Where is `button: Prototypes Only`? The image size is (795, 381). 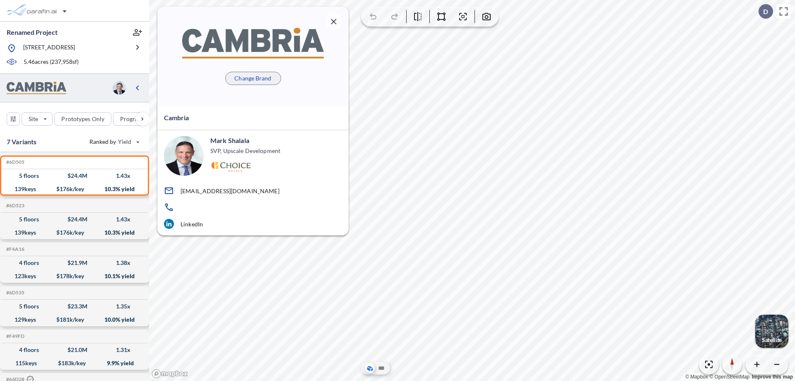
button: Prototypes Only is located at coordinates (83, 119).